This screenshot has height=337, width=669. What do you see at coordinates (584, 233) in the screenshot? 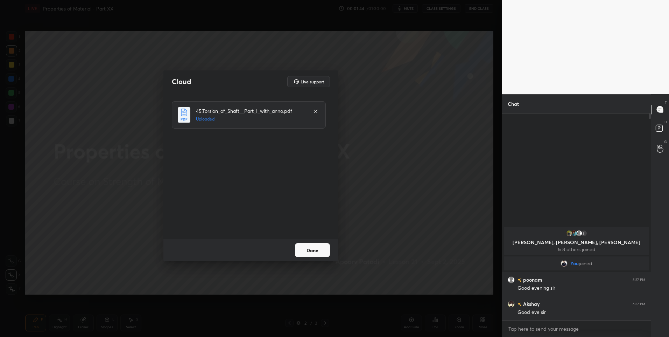
I see `div: 8` at bounding box center [584, 233].